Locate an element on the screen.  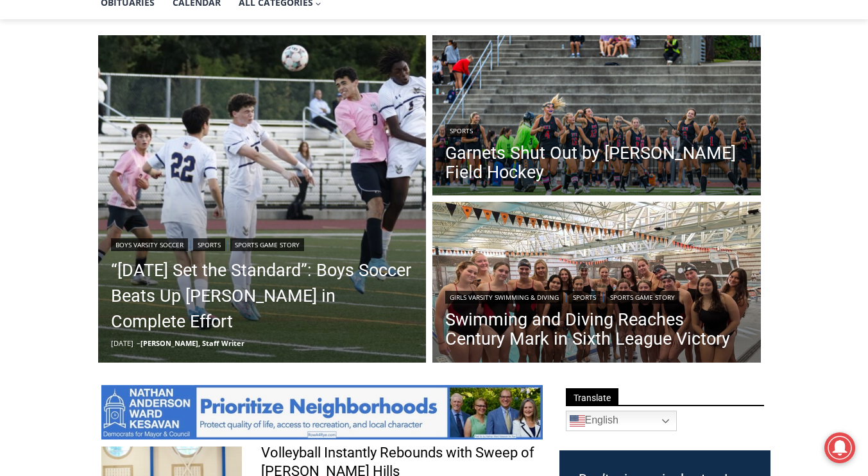
img: (PHOTO: The Rye - Rye Neck - Blind Brook Swim and Dive team from a victory on September 19, 2025.... is located at coordinates (597, 284).